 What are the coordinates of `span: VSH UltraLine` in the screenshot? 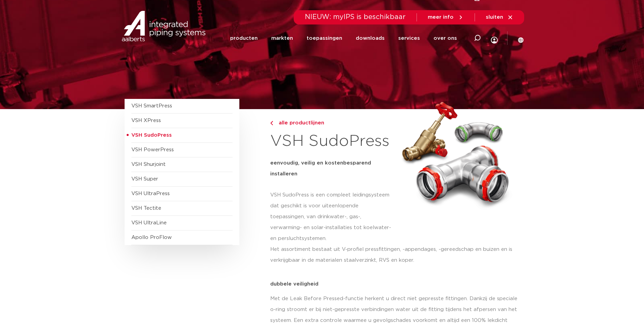 It's located at (149, 223).